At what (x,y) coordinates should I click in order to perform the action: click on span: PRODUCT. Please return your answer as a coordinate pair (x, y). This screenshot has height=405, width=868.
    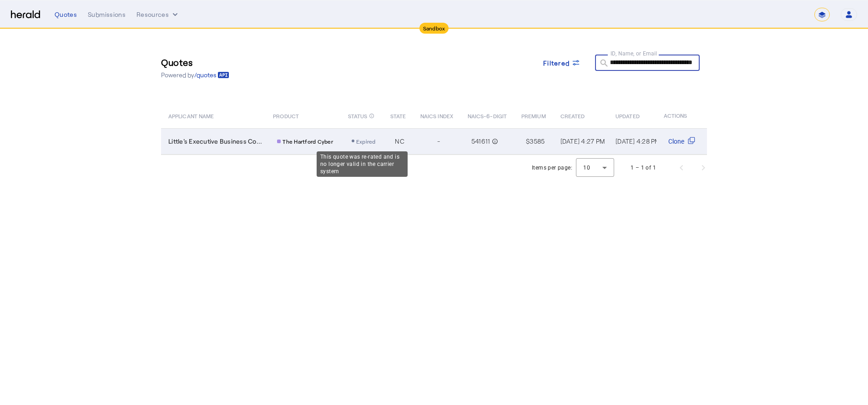
    Looking at the image, I should click on (286, 115).